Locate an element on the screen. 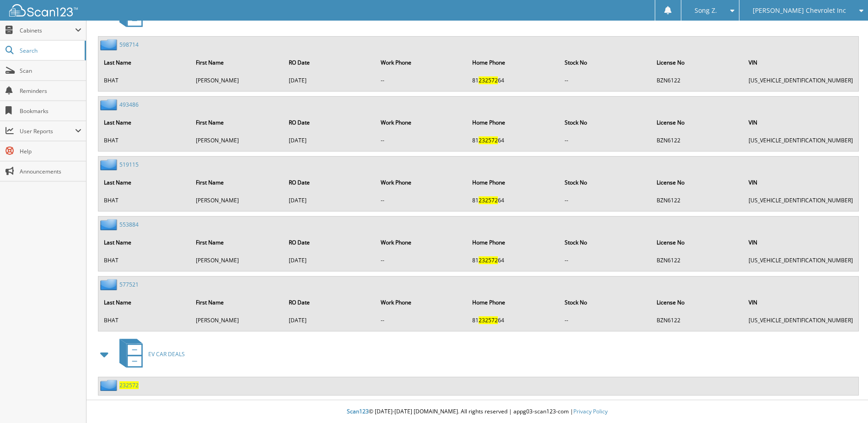 This screenshot has width=868, height=423. span: Help is located at coordinates (50, 151).